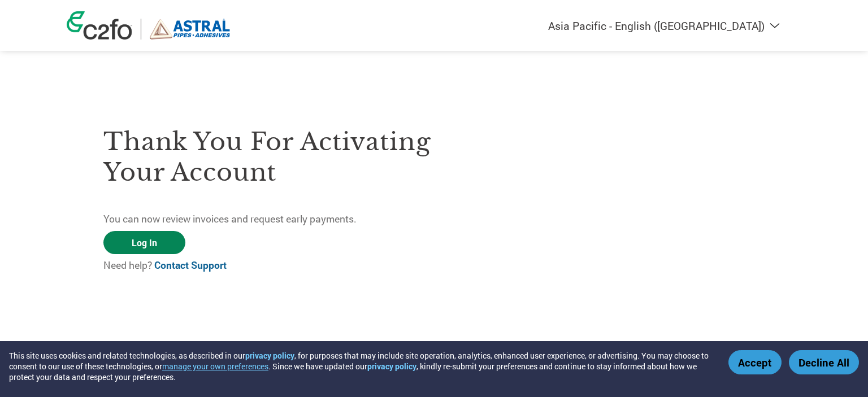  What do you see at coordinates (755, 361) in the screenshot?
I see `button: Accept` at bounding box center [755, 361].